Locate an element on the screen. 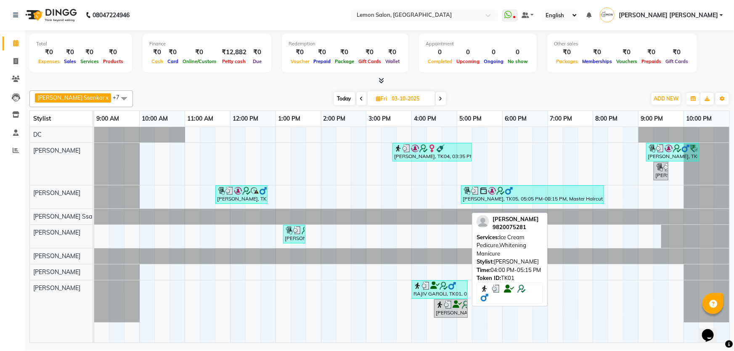  div: ₹12,882 is located at coordinates (234, 52).